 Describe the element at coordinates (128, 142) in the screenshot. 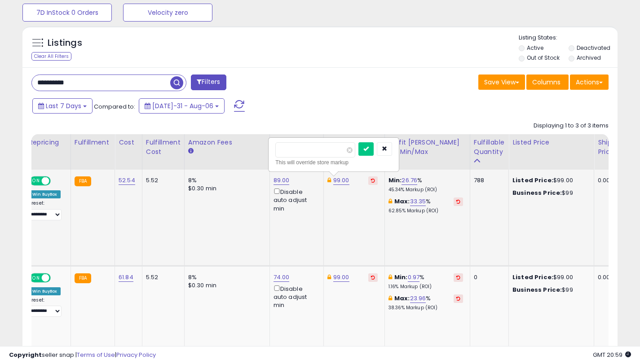

I see `div: Cost` at that location.